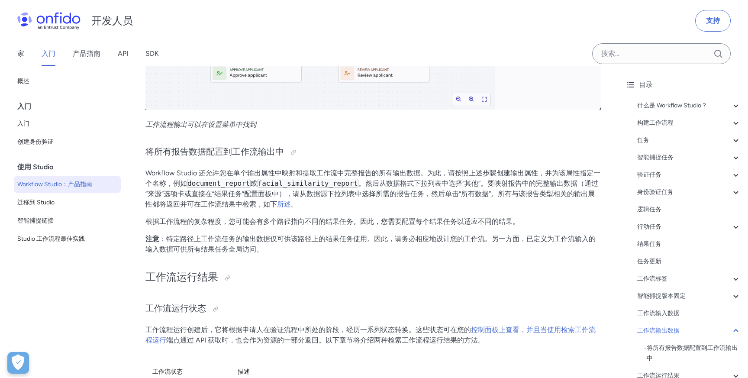 The width and height of the screenshot is (748, 378). I want to click on font: 行动任务, so click(649, 226).